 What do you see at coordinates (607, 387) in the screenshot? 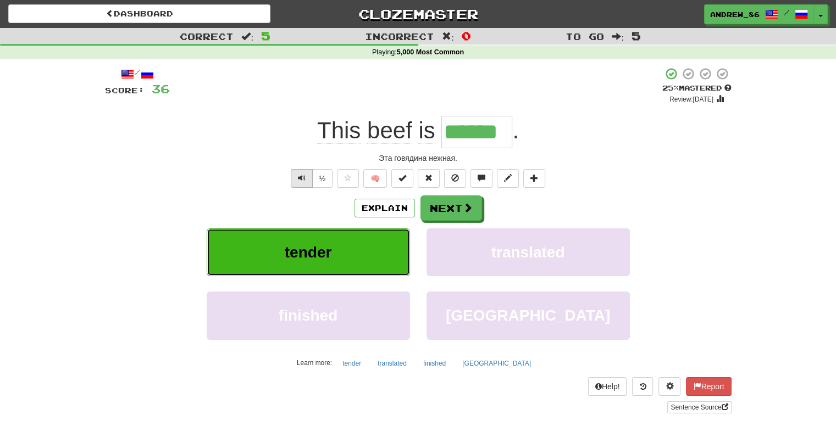
I see `button: Help!` at bounding box center [607, 387].